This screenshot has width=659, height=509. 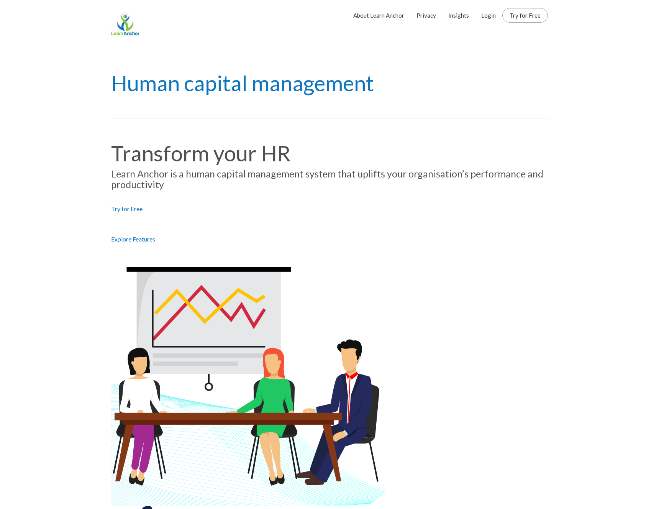 I want to click on h1: Human capital management, so click(x=329, y=83).